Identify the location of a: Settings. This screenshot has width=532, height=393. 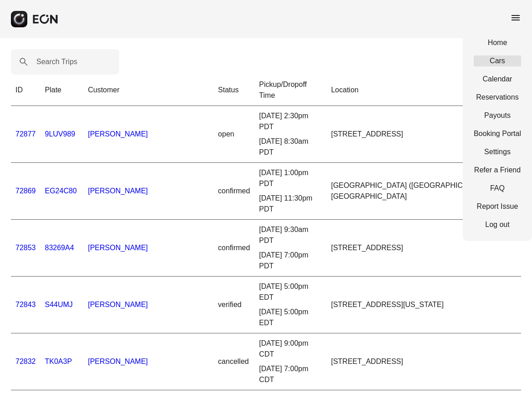
(498, 152).